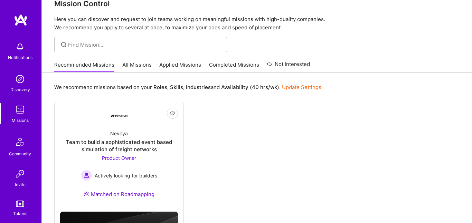 The image size is (472, 223). Describe the element at coordinates (20, 120) in the screenshot. I see `div: Missions` at that location.